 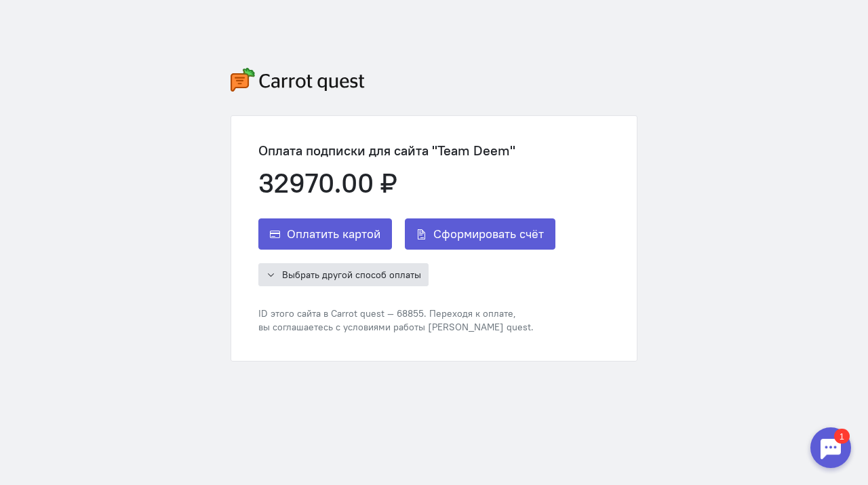 What do you see at coordinates (351, 275) in the screenshot?
I see `span: Выбрать другой способ оплаты` at bounding box center [351, 275].